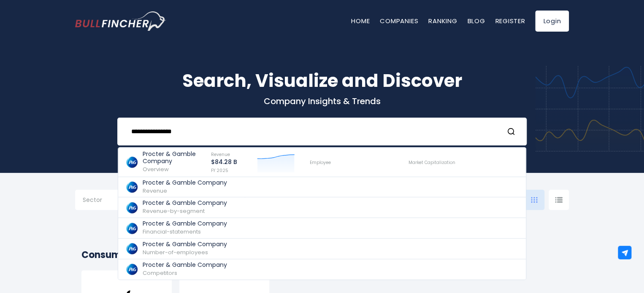 The height and width of the screenshot is (293, 644). Describe the element at coordinates (512, 132) in the screenshot. I see `button: Search` at that location.